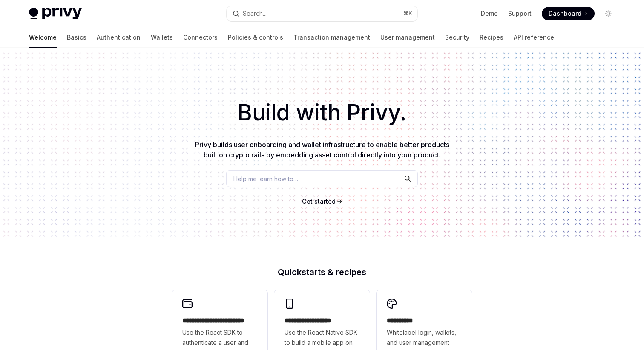 The height and width of the screenshot is (350, 644). Describe the element at coordinates (408, 13) in the screenshot. I see `span: ⌘ K` at that location.